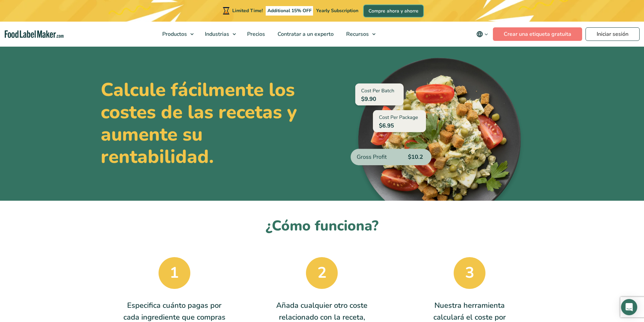  I want to click on div: Open Intercom Messenger, so click(629, 307).